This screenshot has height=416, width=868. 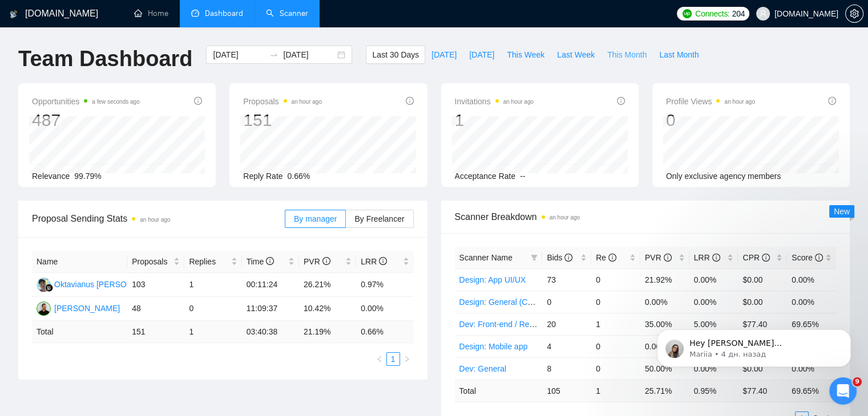 I want to click on time: a few seconds ago, so click(x=115, y=101).